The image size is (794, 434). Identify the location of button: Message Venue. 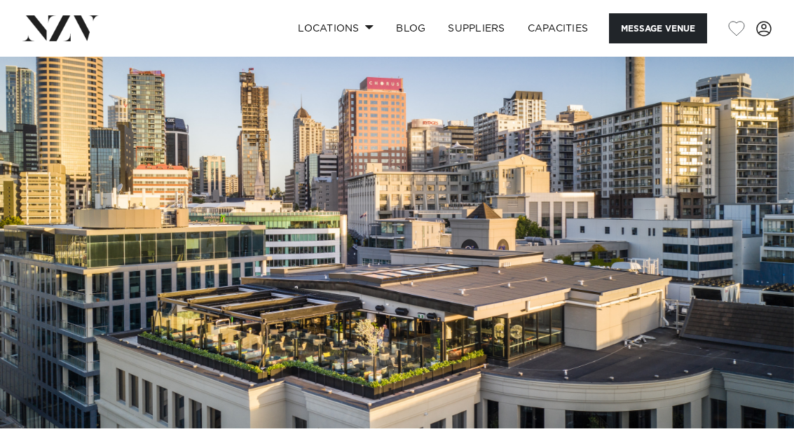
(658, 28).